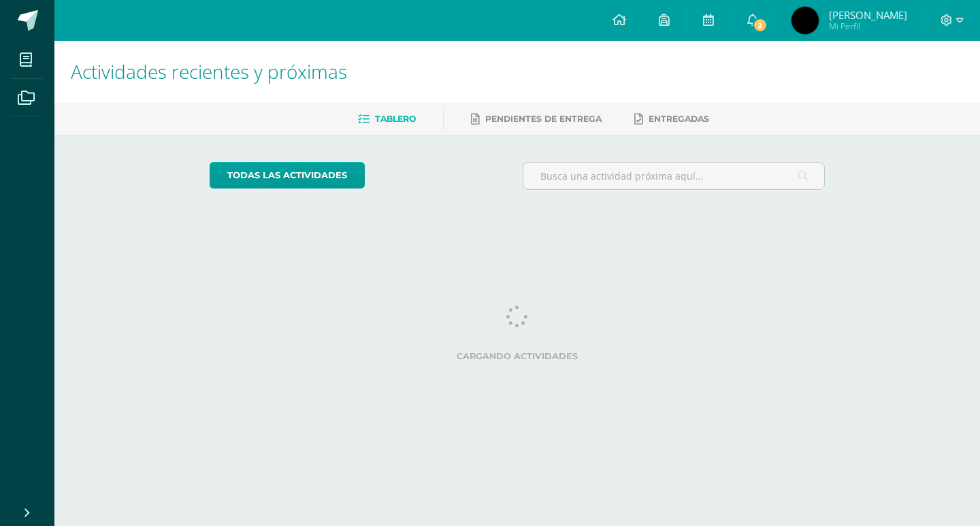 The width and height of the screenshot is (980, 526). What do you see at coordinates (387, 119) in the screenshot?
I see `a: Tablero` at bounding box center [387, 119].